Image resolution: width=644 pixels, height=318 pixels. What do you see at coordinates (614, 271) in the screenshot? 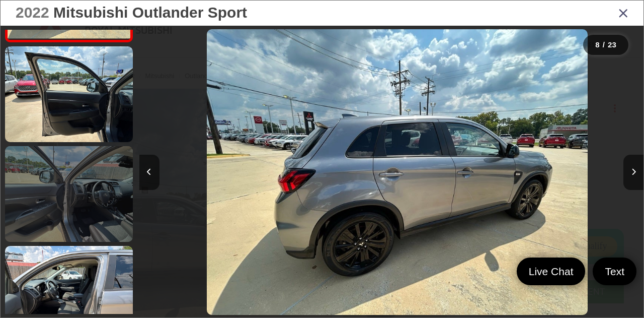
I see `span: Text` at bounding box center [614, 271].